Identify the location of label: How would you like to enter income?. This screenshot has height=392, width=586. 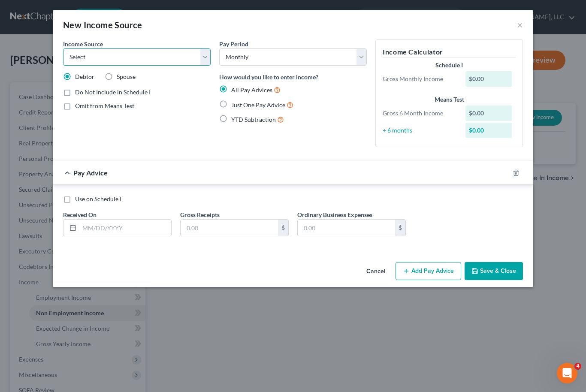
(268, 77).